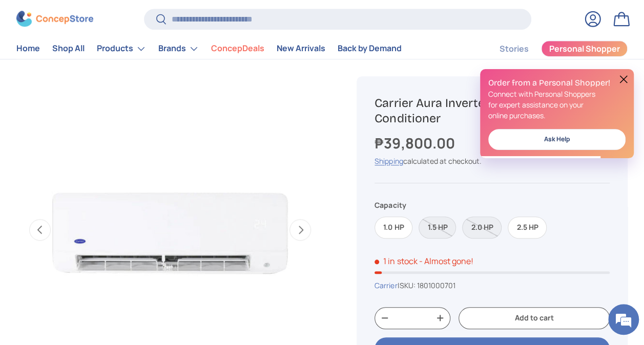 The height and width of the screenshot is (345, 644). Describe the element at coordinates (557, 104) in the screenshot. I see `p: Connect with Personal Shoppers for expert assistance on your online purchases.` at that location.